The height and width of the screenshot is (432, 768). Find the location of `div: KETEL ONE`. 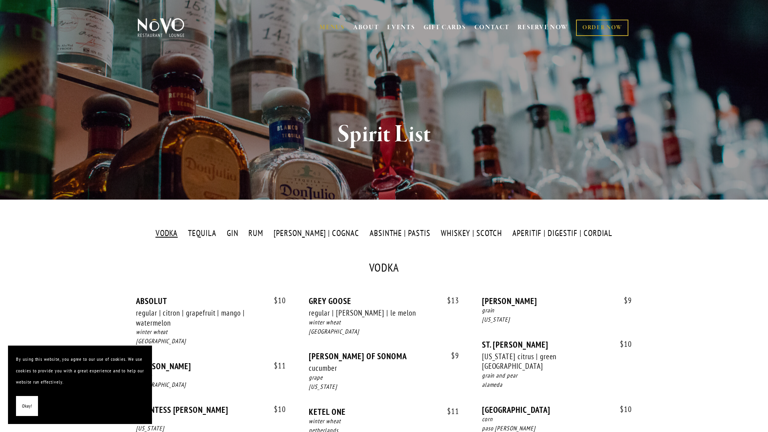

div: KETEL ONE is located at coordinates (384, 412).